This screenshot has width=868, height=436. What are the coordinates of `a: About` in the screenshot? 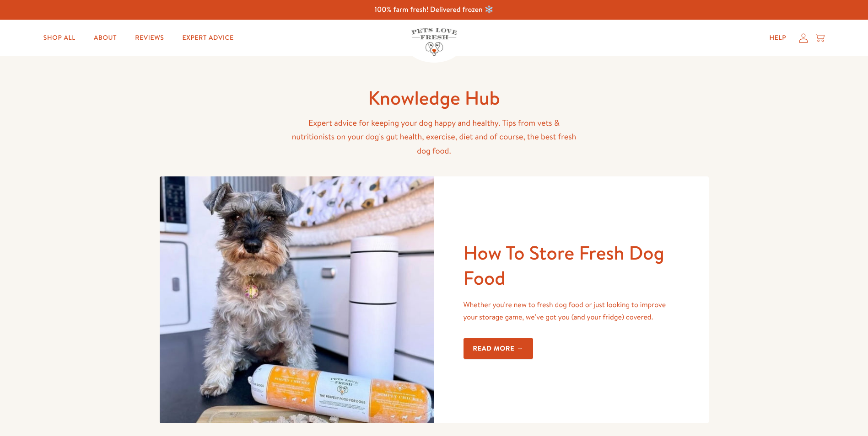 It's located at (105, 38).